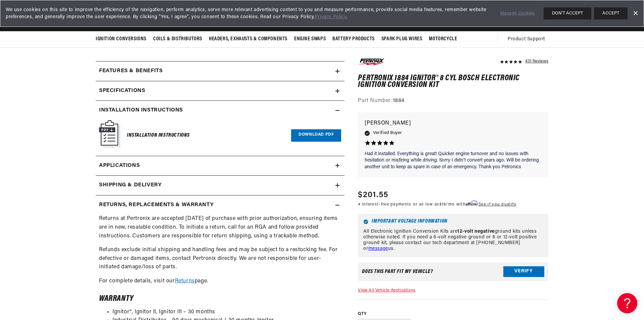 This screenshot has height=320, width=644. What do you see at coordinates (373, 195) in the screenshot?
I see `span: $201.55` at bounding box center [373, 195].